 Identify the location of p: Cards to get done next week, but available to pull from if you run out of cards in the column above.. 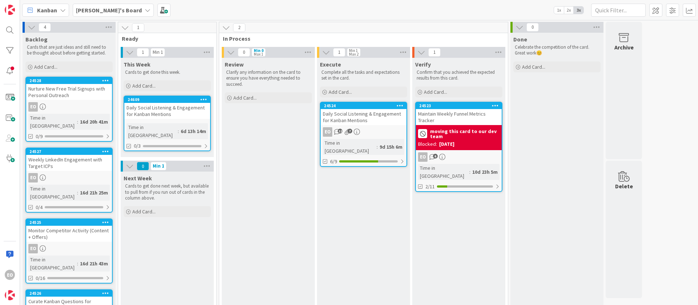
(167, 192).